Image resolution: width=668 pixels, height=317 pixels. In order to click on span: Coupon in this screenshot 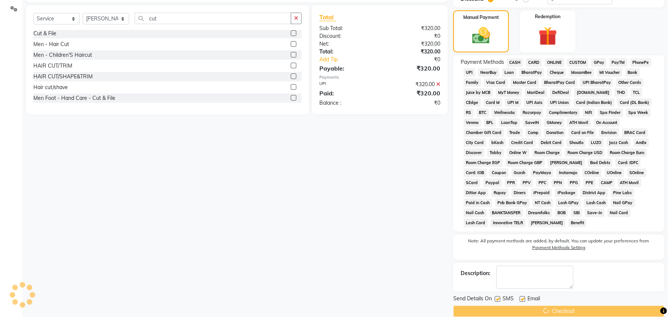, I will do `click(499, 173)`.